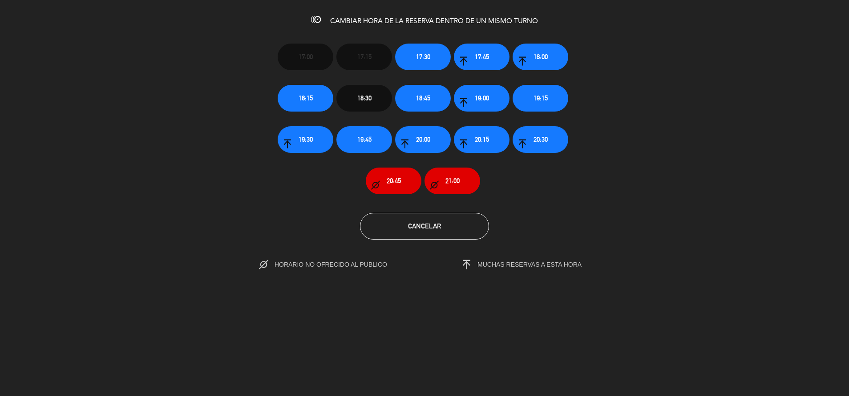 Image resolution: width=849 pixels, height=396 pixels. What do you see at coordinates (340, 265) in the screenshot?
I see `span: HORARIO NO OFRECIDO AL PUBLICO` at bounding box center [340, 265].